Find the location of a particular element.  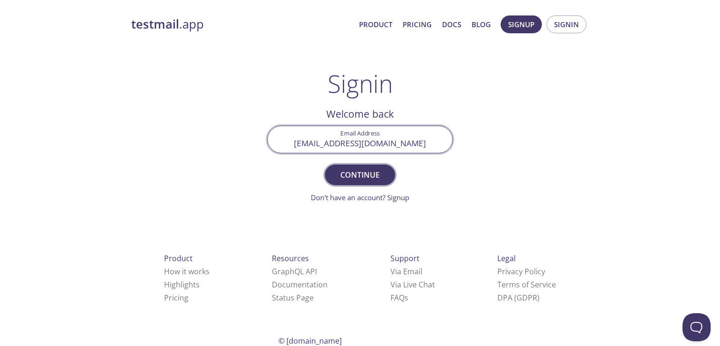

a: GraphQL API is located at coordinates (294, 271).